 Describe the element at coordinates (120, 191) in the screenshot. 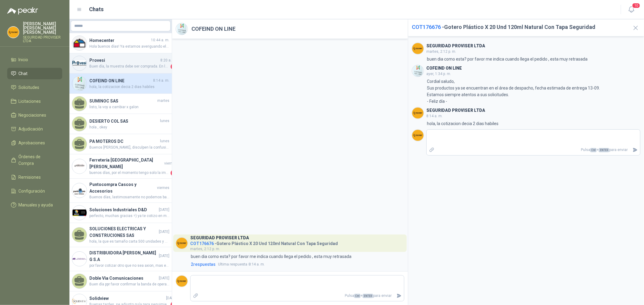

I see `a: Company LogoPuntocompra Cascos y AccesoriosviernesBuenos días, lastimosamente no podemos bajar má...` at that location.